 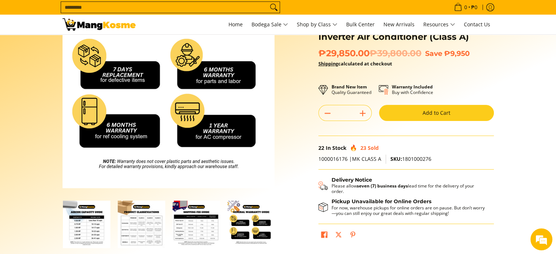 I want to click on strong: calculated at checkout, so click(x=355, y=64).